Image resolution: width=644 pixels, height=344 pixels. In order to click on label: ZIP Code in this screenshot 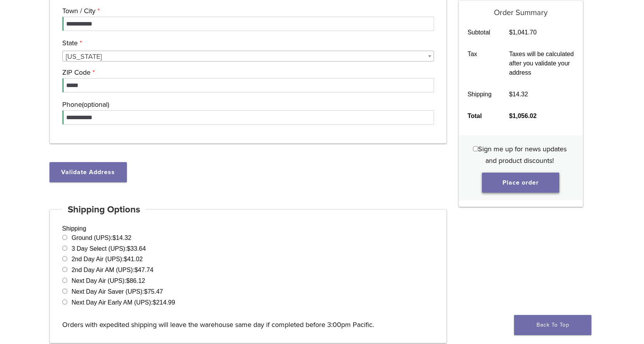, I will do `click(247, 73)`.